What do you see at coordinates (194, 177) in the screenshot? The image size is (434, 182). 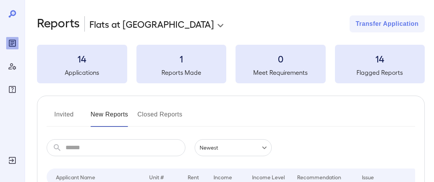 I see `div: Rent` at bounding box center [194, 177].